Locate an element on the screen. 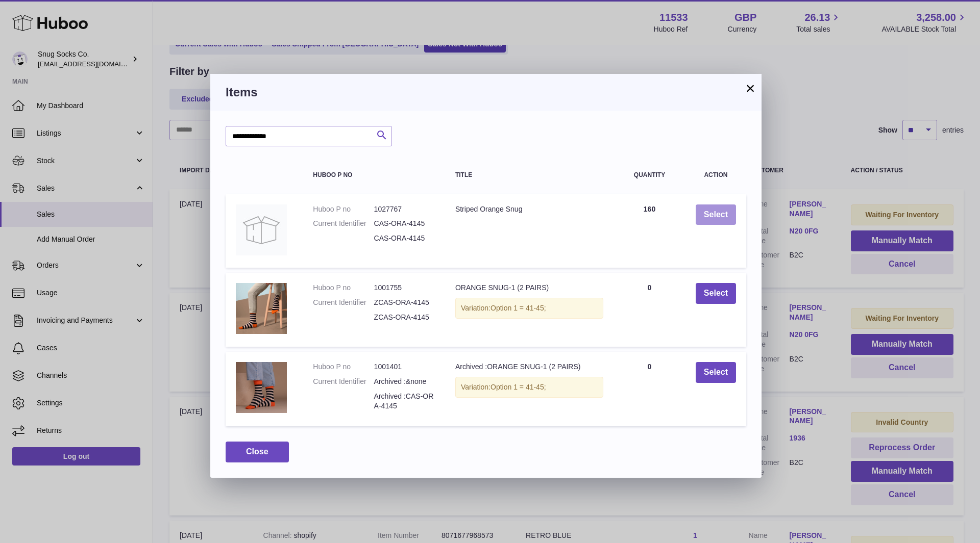 The height and width of the screenshot is (543, 980). th: Action is located at coordinates (716, 175).